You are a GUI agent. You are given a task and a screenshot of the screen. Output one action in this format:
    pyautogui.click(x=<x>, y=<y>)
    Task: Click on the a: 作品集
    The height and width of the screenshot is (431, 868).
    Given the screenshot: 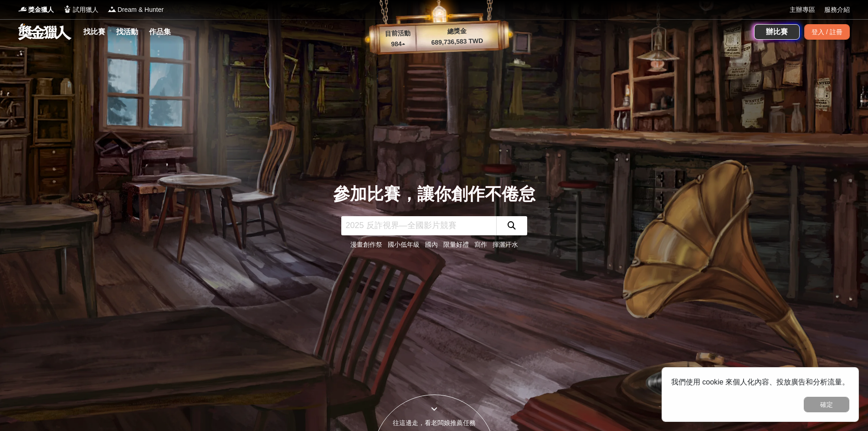 What is the action you would take?
    pyautogui.click(x=160, y=32)
    